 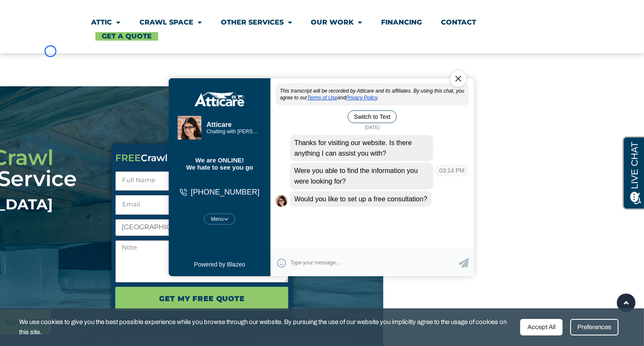 I want to click on div: This transcript will be recorded by Atticare and its affiliates. By using this chat, you agree to..., so click(x=213, y=44).